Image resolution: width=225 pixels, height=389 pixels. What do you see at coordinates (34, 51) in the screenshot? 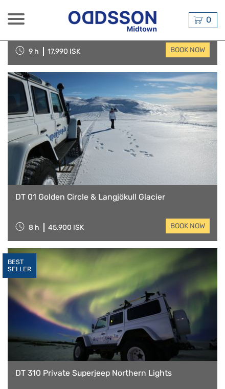
I see `span: 9 h` at bounding box center [34, 51].